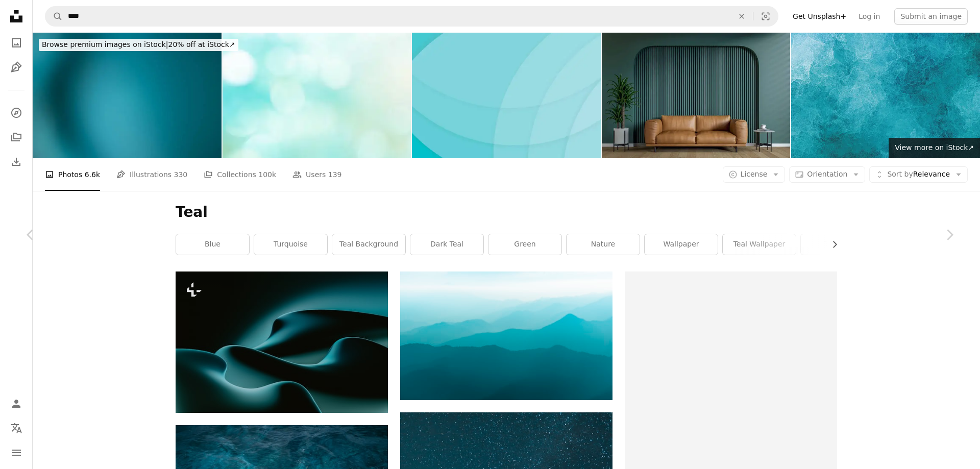 The height and width of the screenshot is (469, 980). I want to click on a: Illustrations, so click(16, 67).